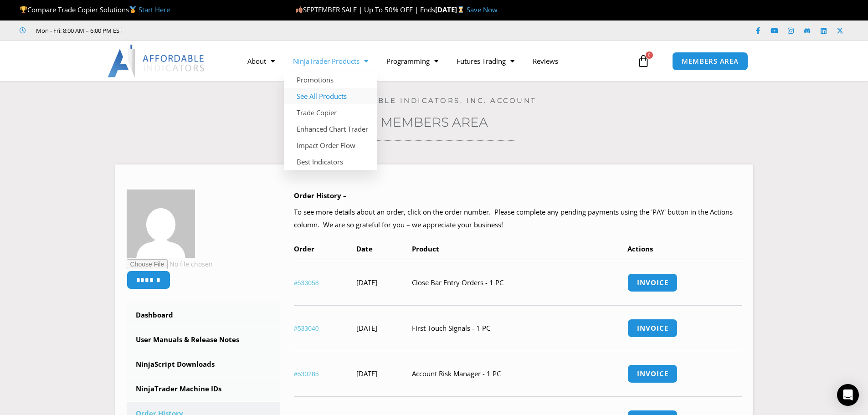 The height and width of the screenshot is (415, 868). I want to click on a: See All Products, so click(331, 96).